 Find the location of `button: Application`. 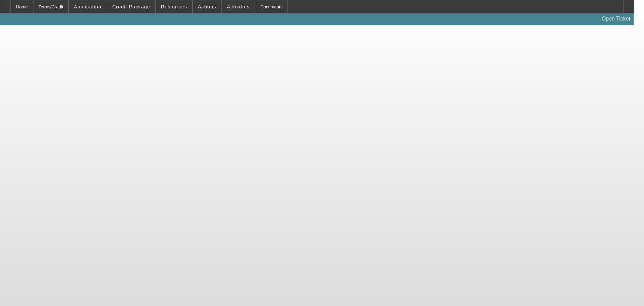

button: Application is located at coordinates (88, 7).